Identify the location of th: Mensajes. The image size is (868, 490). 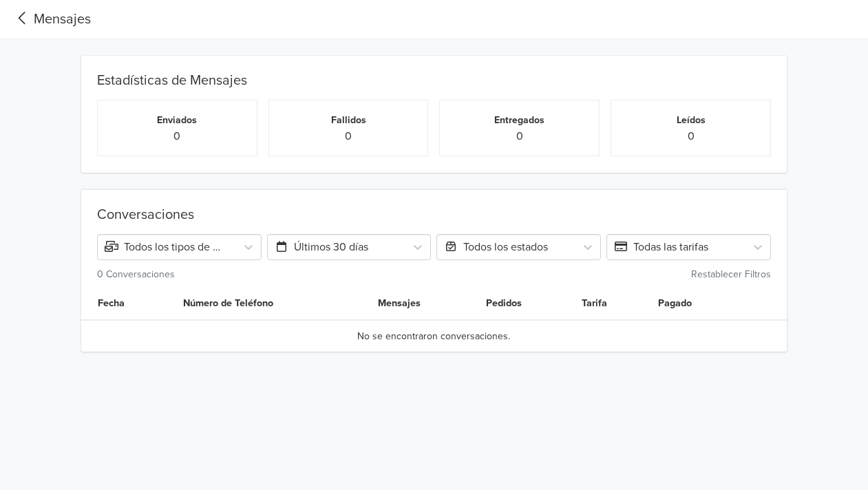
(423, 304).